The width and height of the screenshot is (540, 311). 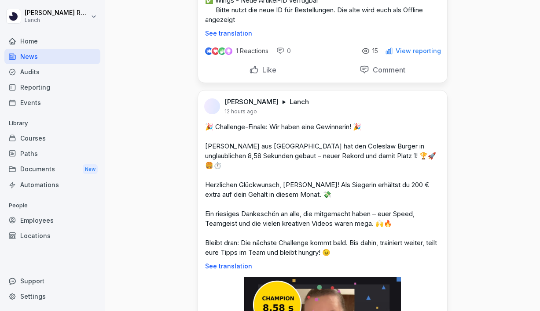 I want to click on a: Audits, so click(x=52, y=72).